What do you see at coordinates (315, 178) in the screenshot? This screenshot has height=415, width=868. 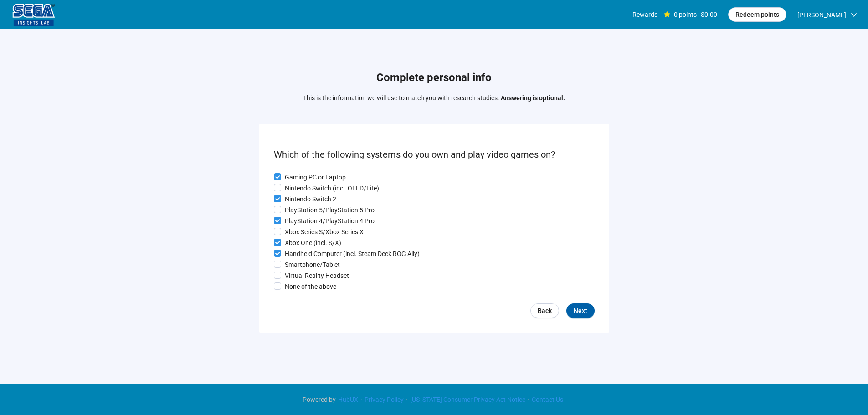 I see `p: Gaming PC or Laptop` at bounding box center [315, 178].